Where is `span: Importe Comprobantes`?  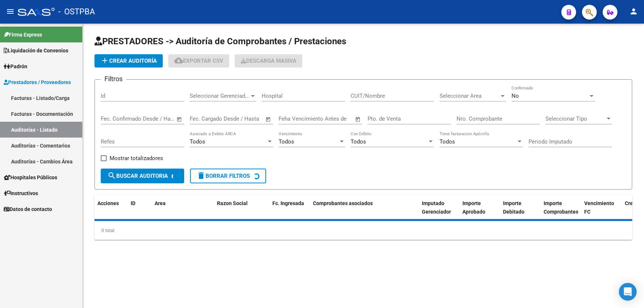
span: Importe Comprobantes is located at coordinates (561, 207).